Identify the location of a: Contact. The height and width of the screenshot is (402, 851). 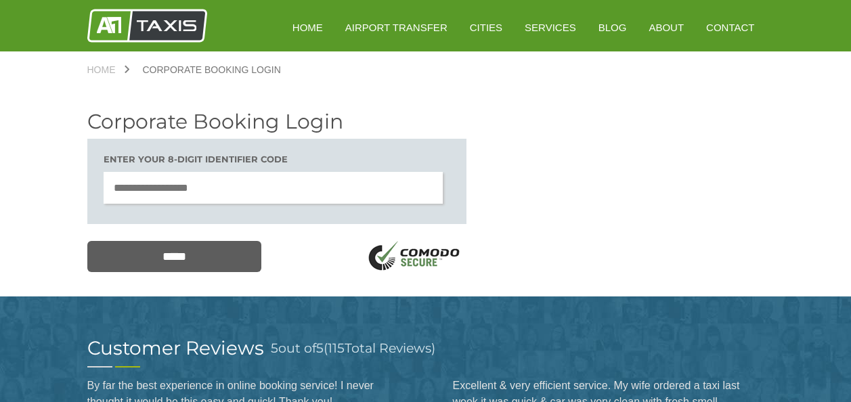
(730, 27).